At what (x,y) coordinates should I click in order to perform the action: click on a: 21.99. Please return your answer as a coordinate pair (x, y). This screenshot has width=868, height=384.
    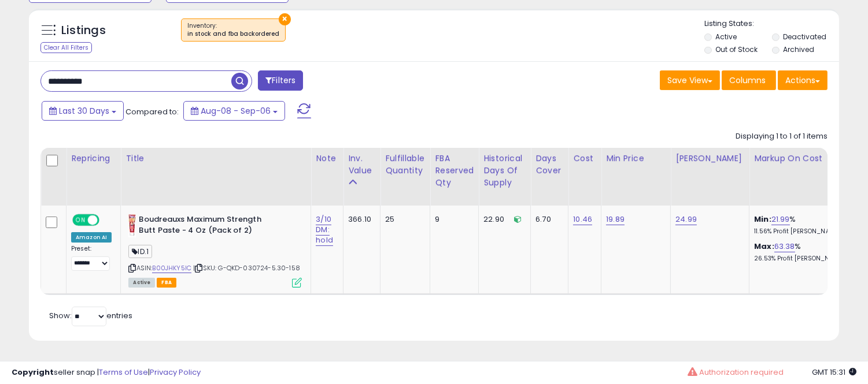
    Looking at the image, I should click on (781, 219).